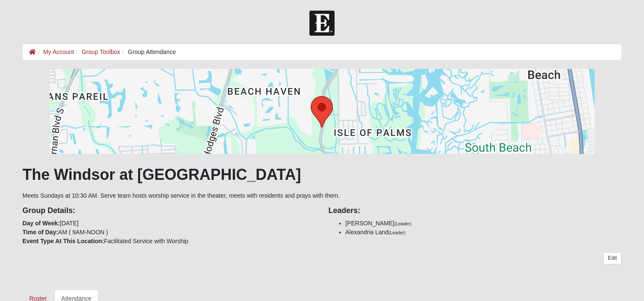 This screenshot has height=301, width=644. Describe the element at coordinates (483, 232) in the screenshot. I see `li: Alexandria Land` at that location.